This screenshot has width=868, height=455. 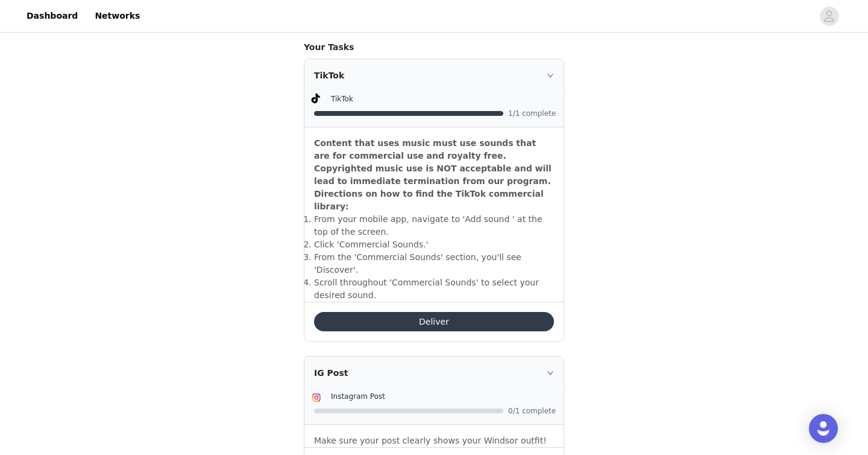 I want to click on a: Networks, so click(x=117, y=15).